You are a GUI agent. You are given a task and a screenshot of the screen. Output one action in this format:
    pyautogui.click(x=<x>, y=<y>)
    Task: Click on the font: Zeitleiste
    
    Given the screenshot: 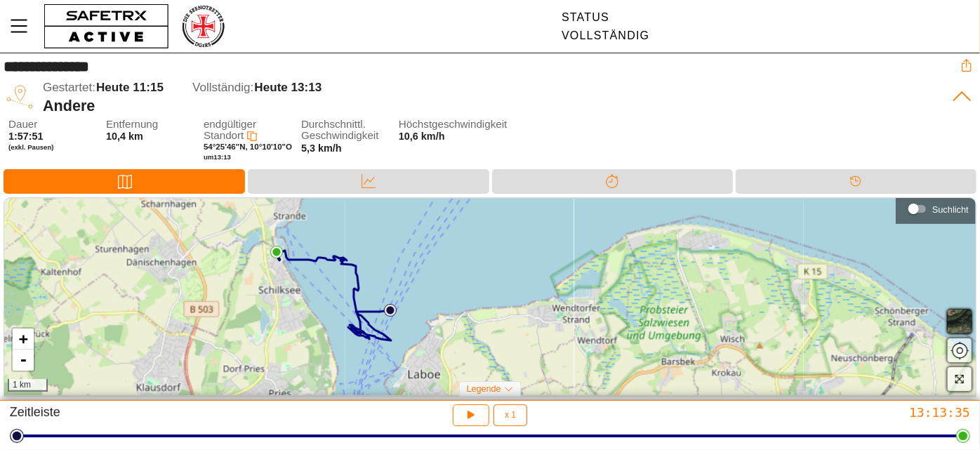 What is the action you would take?
    pyautogui.click(x=35, y=411)
    